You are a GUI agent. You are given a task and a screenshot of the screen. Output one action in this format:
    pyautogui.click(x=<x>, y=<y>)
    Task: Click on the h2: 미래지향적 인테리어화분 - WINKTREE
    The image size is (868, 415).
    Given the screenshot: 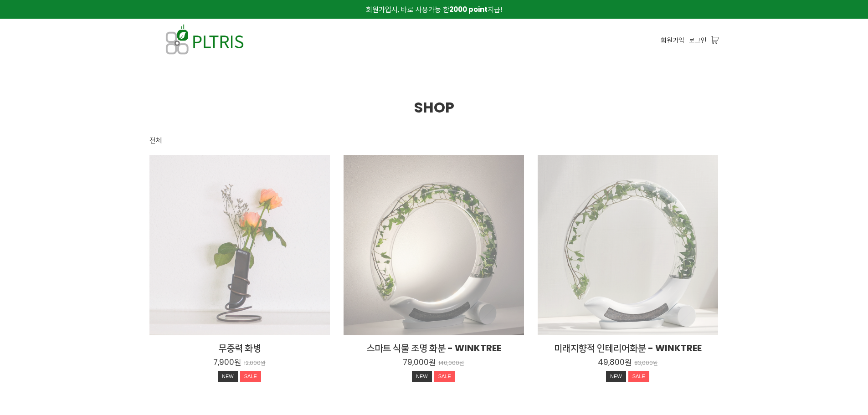 What is the action you would take?
    pyautogui.click(x=628, y=348)
    